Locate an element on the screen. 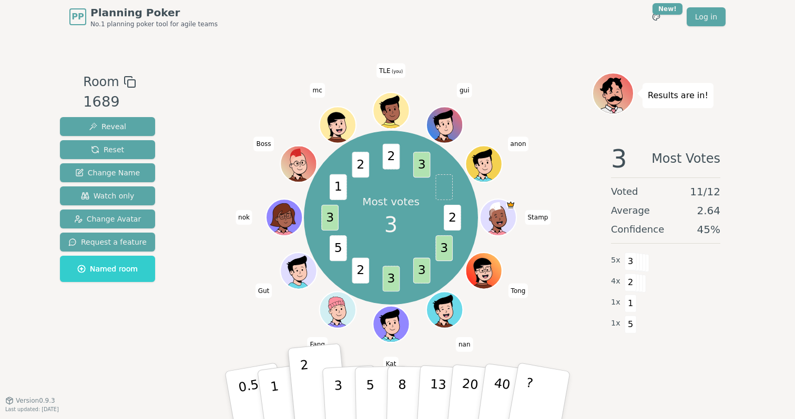 This screenshot has height=419, width=795. button: Change Name is located at coordinates (107, 173).